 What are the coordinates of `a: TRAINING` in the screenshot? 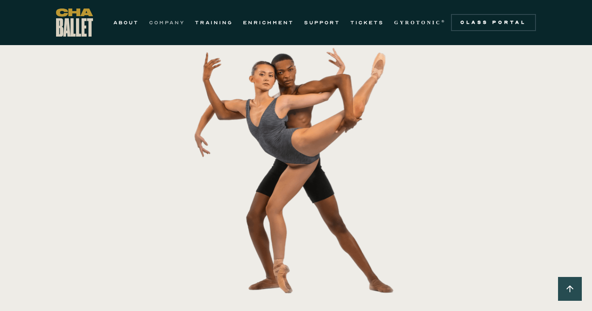 It's located at (214, 23).